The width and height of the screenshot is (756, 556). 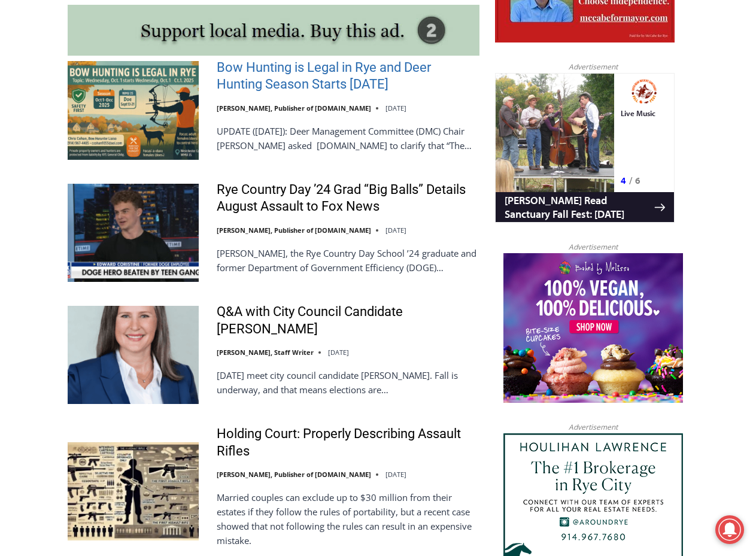 What do you see at coordinates (133, 355) in the screenshot?
I see `img: Q&A with City Council Candidate Amy Kesavan` at bounding box center [133, 355].